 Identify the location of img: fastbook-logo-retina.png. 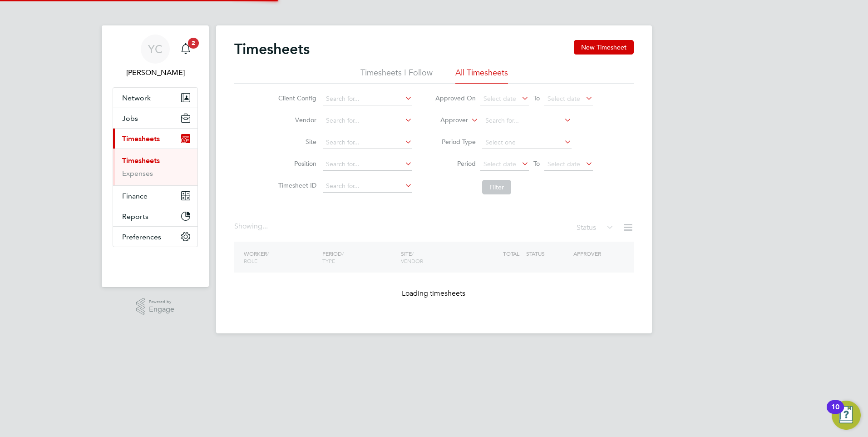
(155, 263).